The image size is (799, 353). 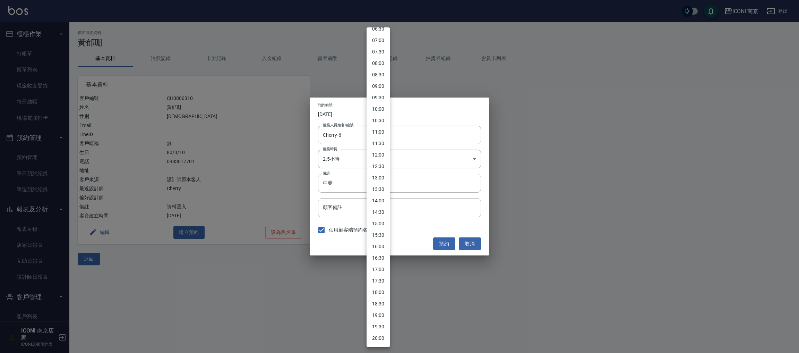 I want to click on li: 08:00, so click(x=378, y=63).